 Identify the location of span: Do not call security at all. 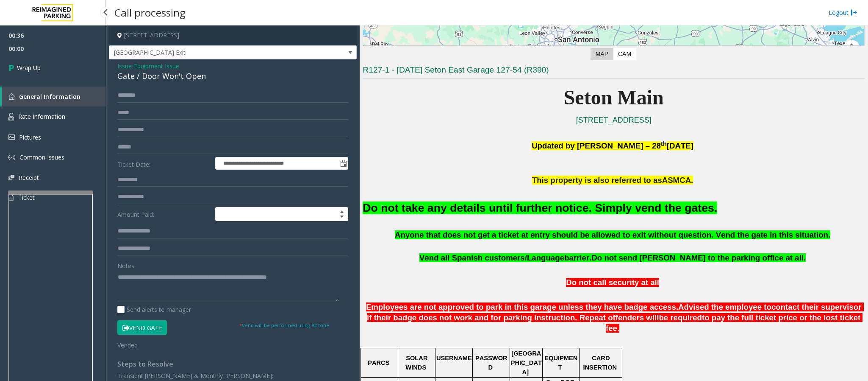
(613, 282).